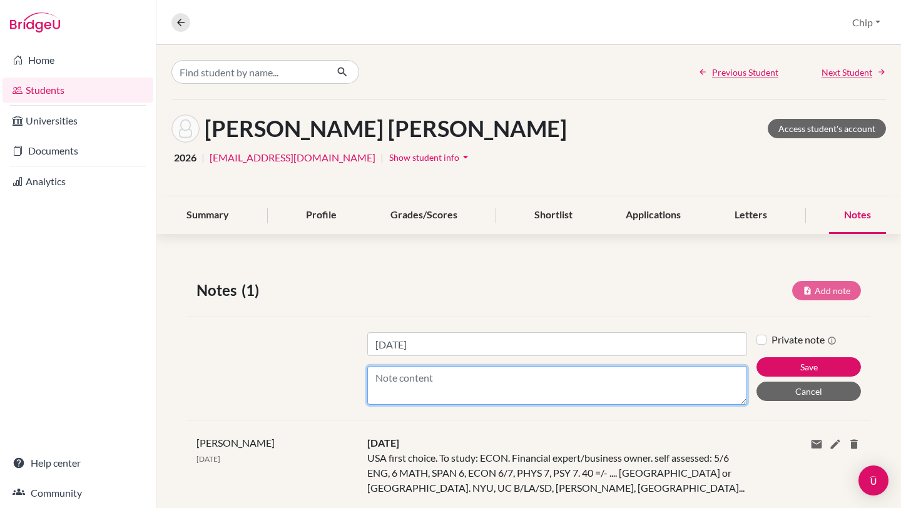 The image size is (901, 508). What do you see at coordinates (78, 90) in the screenshot?
I see `a: Students` at bounding box center [78, 90].